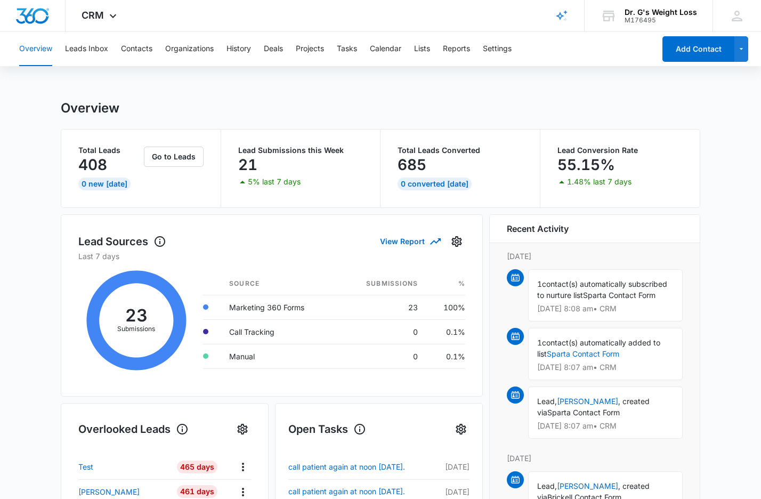  I want to click on button: Lists, so click(422, 49).